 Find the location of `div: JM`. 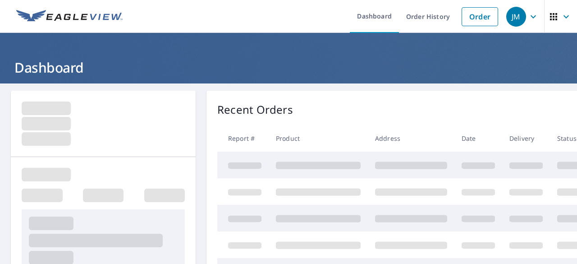

div: JM is located at coordinates (517, 17).